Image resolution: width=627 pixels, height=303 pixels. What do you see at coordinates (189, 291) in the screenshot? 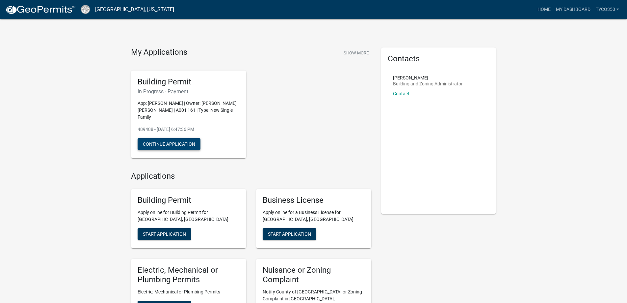
I see `p: Electric, Mechanical or Plumbing Permits` at bounding box center [189, 291].